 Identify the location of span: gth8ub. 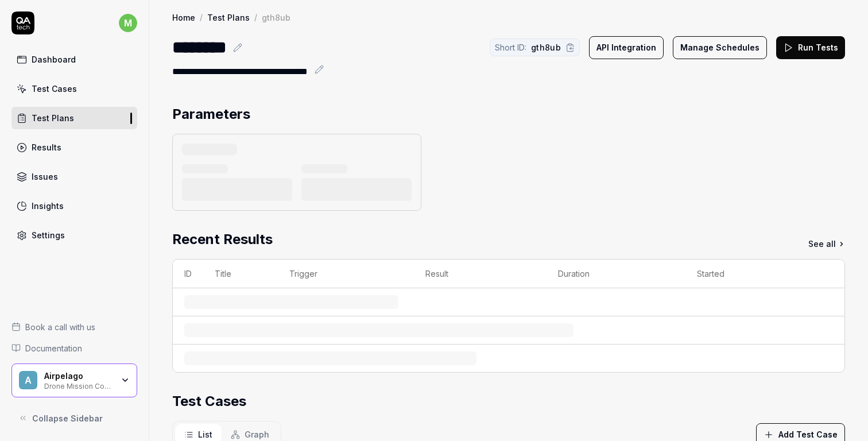
(546, 47).